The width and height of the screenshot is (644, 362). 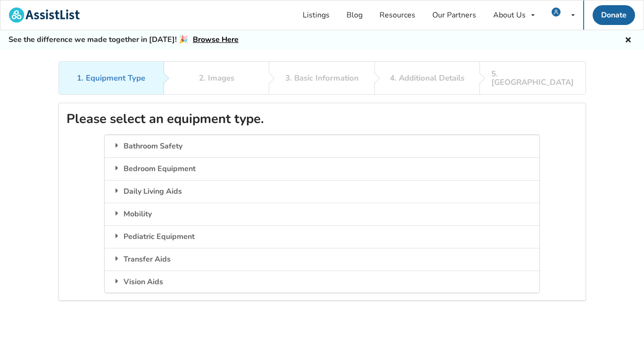 What do you see at coordinates (111, 78) in the screenshot?
I see `div: 1. Equipment Type` at bounding box center [111, 78].